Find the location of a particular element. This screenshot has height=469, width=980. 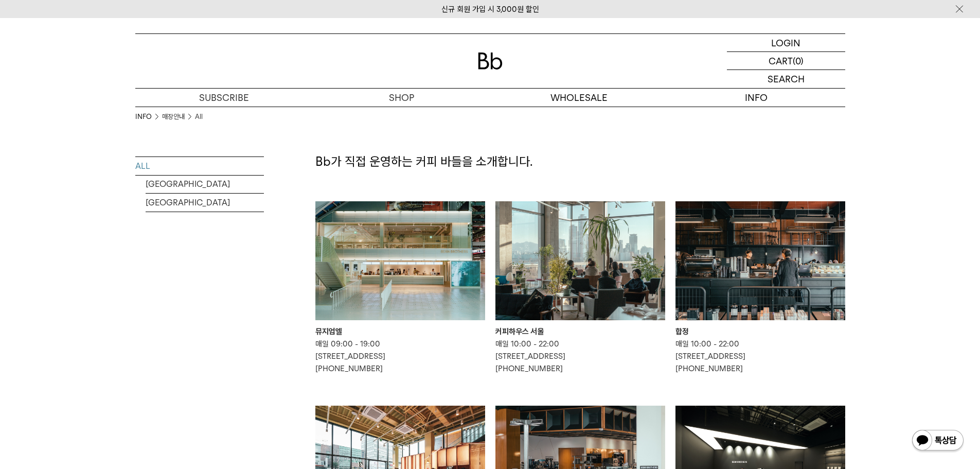

a: 매장안내 is located at coordinates (173, 117).